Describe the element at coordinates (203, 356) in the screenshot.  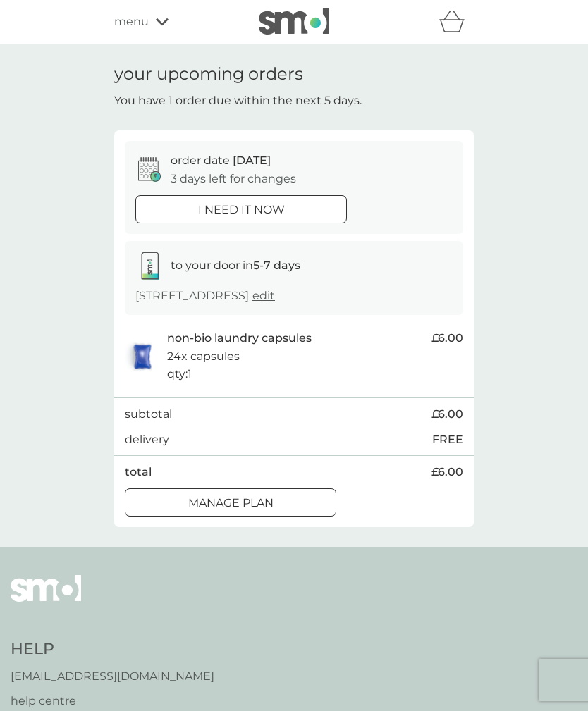
I see `p: 24x capsules` at that location.